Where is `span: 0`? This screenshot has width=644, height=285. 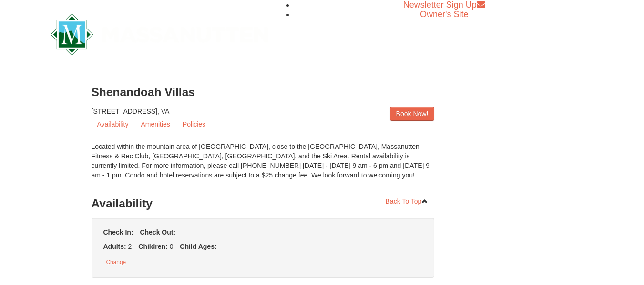 span: 0 is located at coordinates (172, 246).